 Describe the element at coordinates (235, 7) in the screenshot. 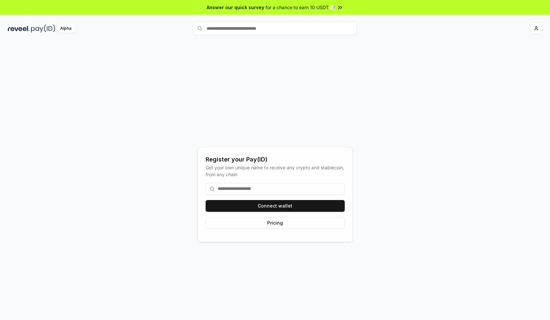

I see `span: Answer our quick survey` at that location.